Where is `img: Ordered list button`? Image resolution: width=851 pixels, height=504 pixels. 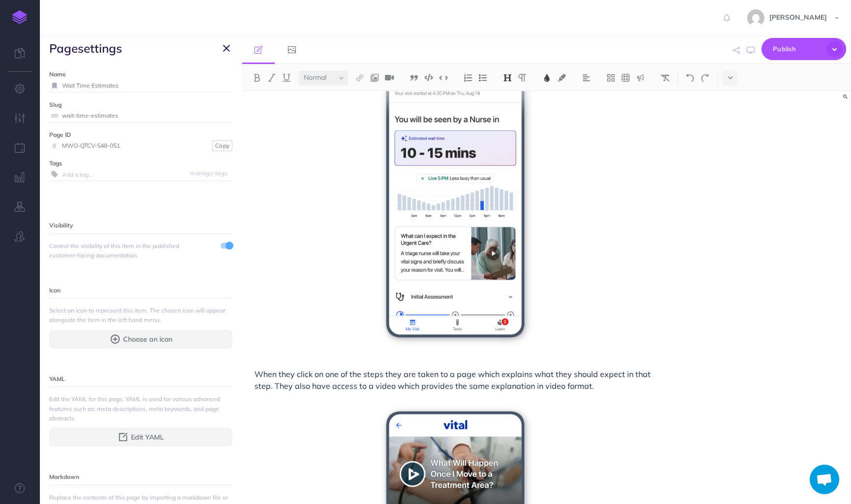
img: Ordered list button is located at coordinates (468, 78).